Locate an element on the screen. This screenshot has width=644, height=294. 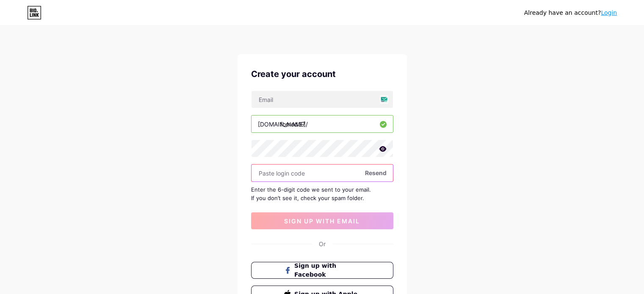
input: username is located at coordinates (322, 124).